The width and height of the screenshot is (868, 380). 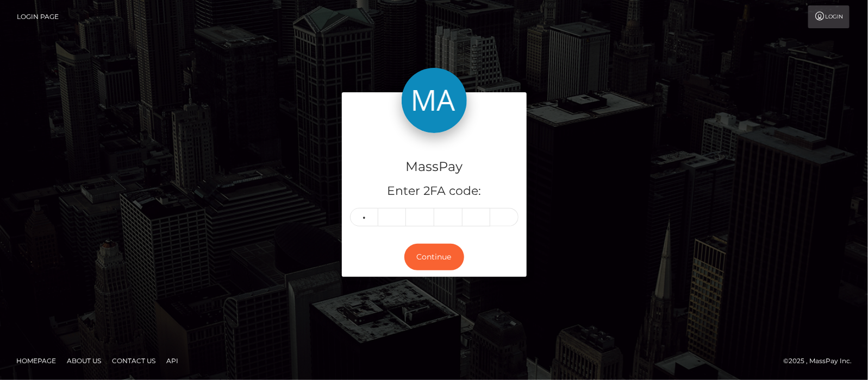 What do you see at coordinates (434, 100) in the screenshot?
I see `img: MassPay` at bounding box center [434, 100].